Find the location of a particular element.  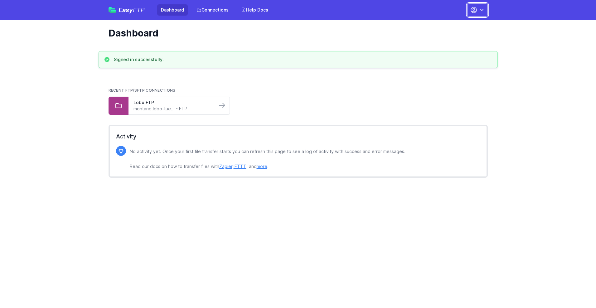

a: EasyFTP is located at coordinates (127, 10).